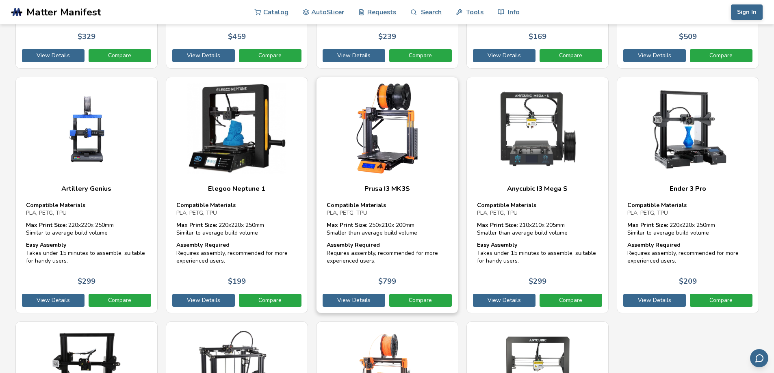  What do you see at coordinates (387, 229) in the screenshot?
I see `div: 250 x 210 x 200 mm Smaller than average build volume` at bounding box center [387, 229].